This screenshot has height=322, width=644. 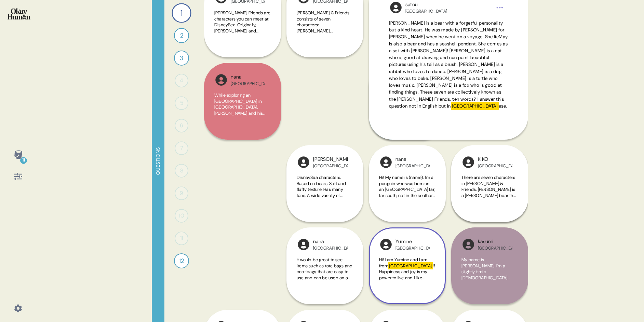 I want to click on div: 6, so click(x=182, y=126).